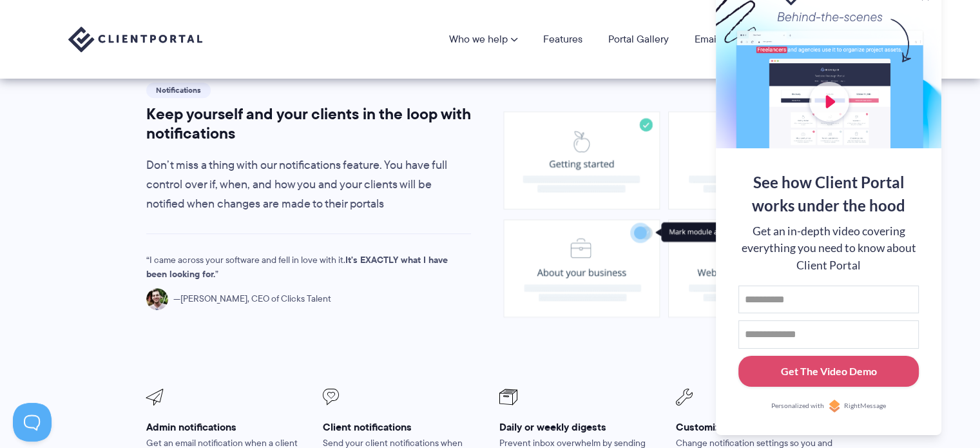  I want to click on h3: Customizable settings, so click(755, 426).